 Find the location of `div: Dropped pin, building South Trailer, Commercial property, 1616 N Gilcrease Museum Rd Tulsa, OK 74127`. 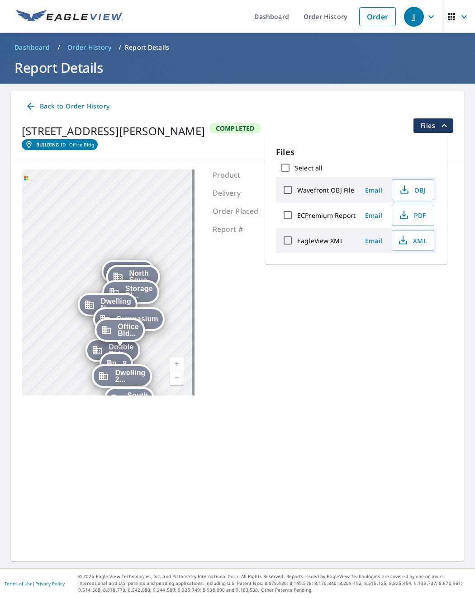

div: Dropped pin, building South Trailer, Commercial property, 1616 N Gilcrease Museum Rd Tulsa, OK 74127 is located at coordinates (129, 401).